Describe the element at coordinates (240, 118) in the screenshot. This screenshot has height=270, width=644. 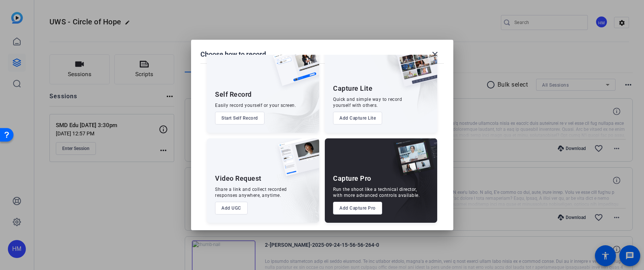
I see `button: Start Self Record` at that location.